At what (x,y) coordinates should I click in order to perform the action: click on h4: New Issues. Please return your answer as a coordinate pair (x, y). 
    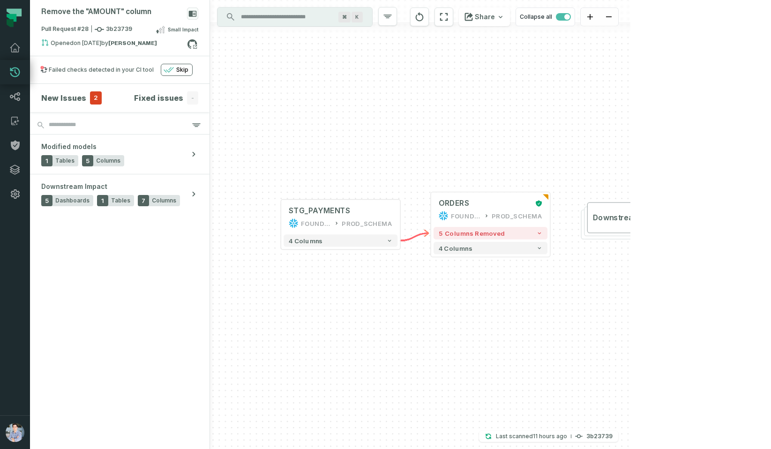
    Looking at the image, I should click on (64, 98).